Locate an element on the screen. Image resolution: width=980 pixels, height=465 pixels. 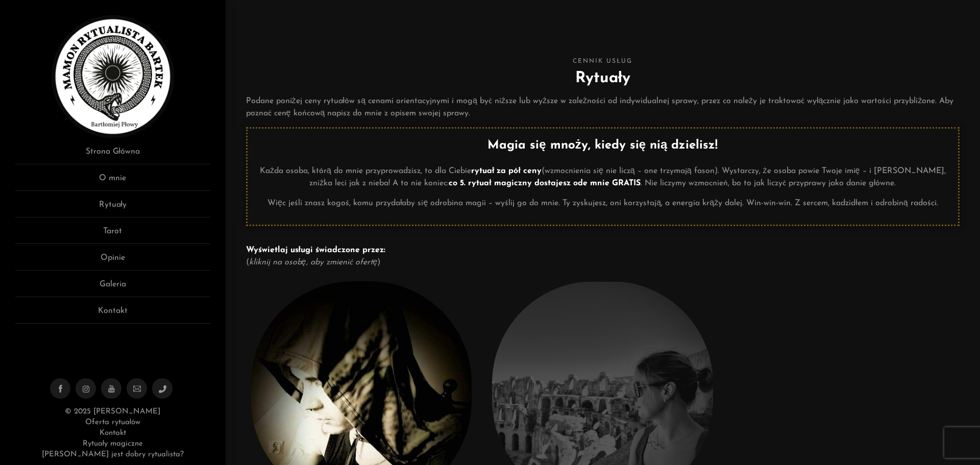
p: Podane poniżej ceny rytuałów są cenami orientacyjnymi i mogą być niższe lub wyższe w zależności o... is located at coordinates (603, 107).